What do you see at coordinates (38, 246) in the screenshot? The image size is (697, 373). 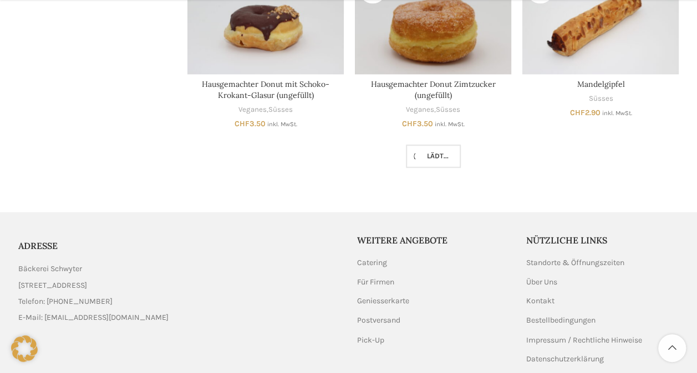 I see `span: ADRESSE` at bounding box center [38, 246].